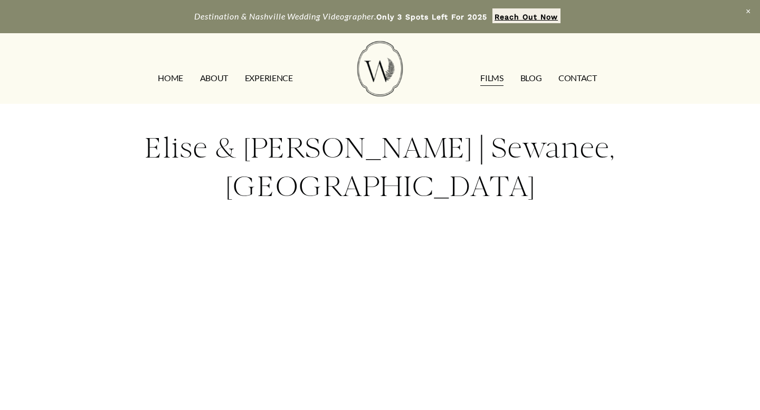 This screenshot has height=410, width=760. Describe the element at coordinates (380, 69) in the screenshot. I see `img: Wild Fern Weddings` at that location.